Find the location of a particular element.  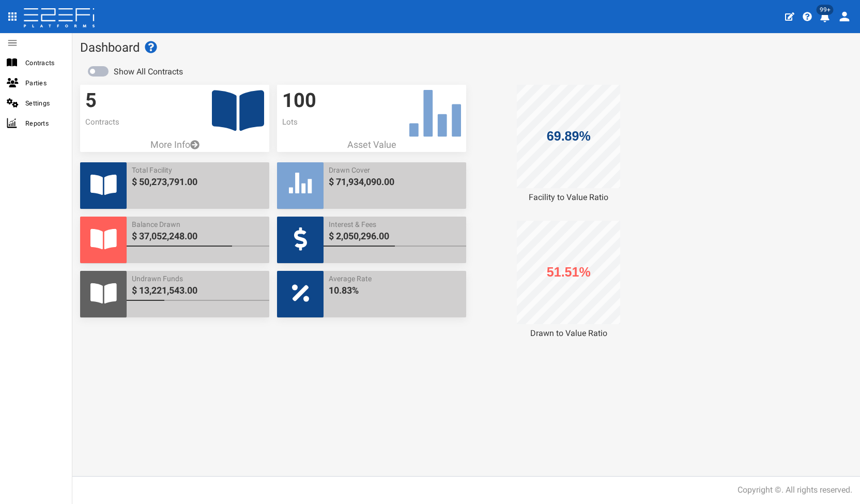

div: Drawn to Value Ratio is located at coordinates (569, 333).